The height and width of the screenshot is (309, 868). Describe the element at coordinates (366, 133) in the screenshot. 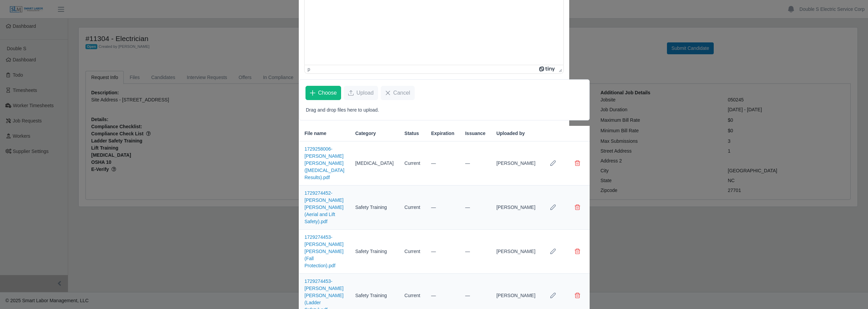

I see `span: Category` at that location.